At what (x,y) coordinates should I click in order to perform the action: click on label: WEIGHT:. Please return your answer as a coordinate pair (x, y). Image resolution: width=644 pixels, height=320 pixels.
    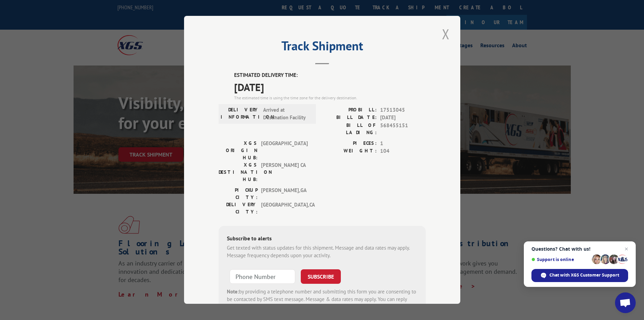
    Looking at the image, I should click on (349, 151).